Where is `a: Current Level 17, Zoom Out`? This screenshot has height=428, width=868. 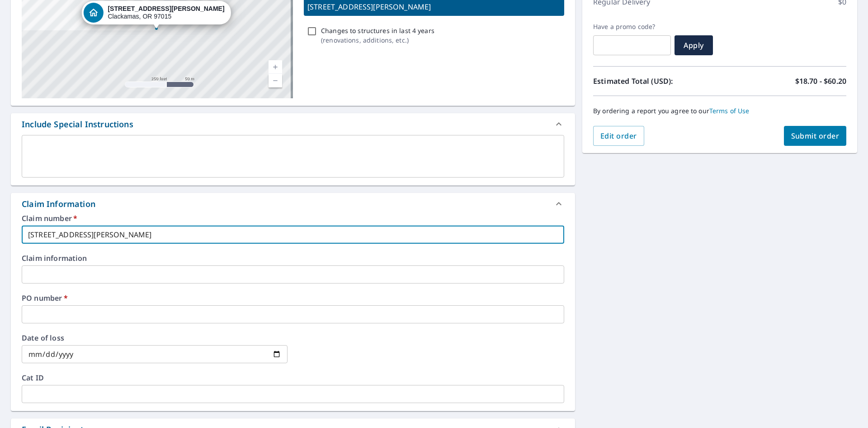 a: Current Level 17, Zoom Out is located at coordinates (275, 80).